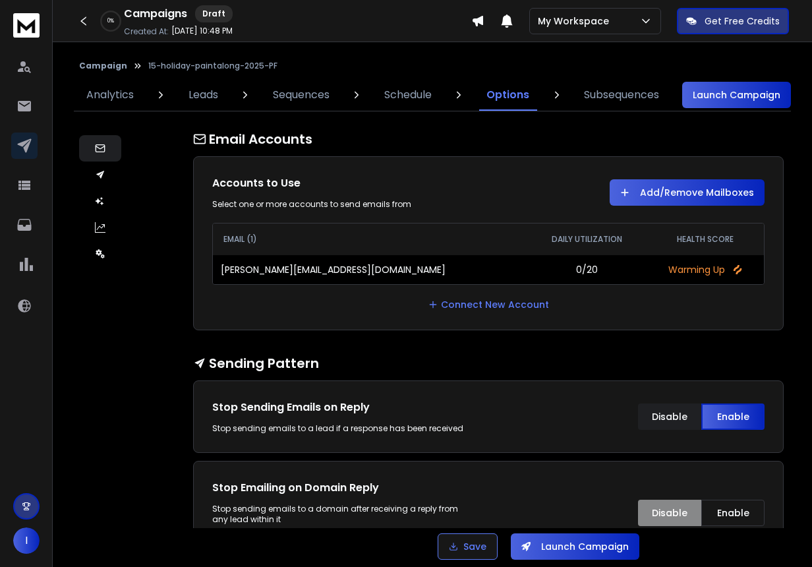 The width and height of the screenshot is (812, 567). Describe the element at coordinates (408, 95) in the screenshot. I see `a: Schedule` at that location.